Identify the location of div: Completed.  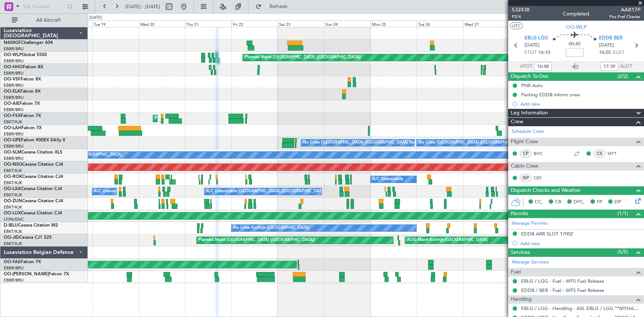
(576, 14).